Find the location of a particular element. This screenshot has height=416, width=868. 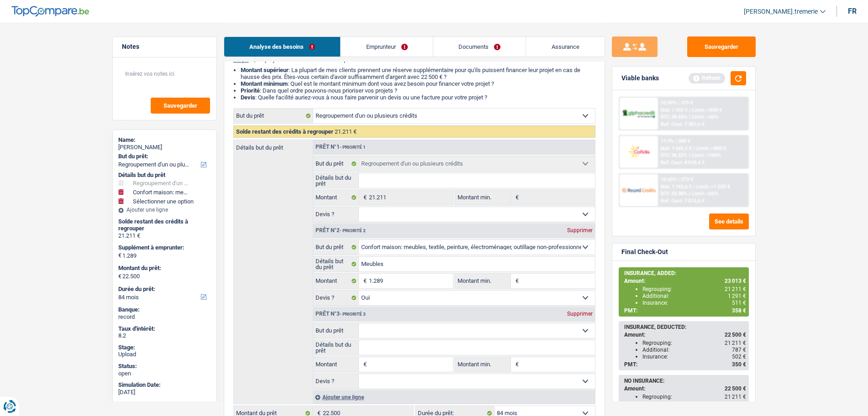

div: Amount: is located at coordinates (685, 335).